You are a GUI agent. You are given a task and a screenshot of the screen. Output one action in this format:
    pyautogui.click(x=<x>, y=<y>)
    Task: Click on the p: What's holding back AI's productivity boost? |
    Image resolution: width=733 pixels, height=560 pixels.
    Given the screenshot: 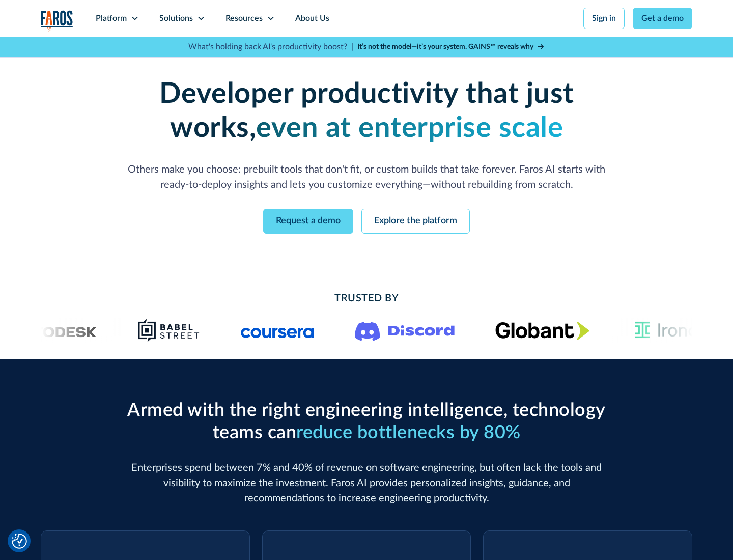 What is the action you would take?
    pyautogui.click(x=270, y=47)
    